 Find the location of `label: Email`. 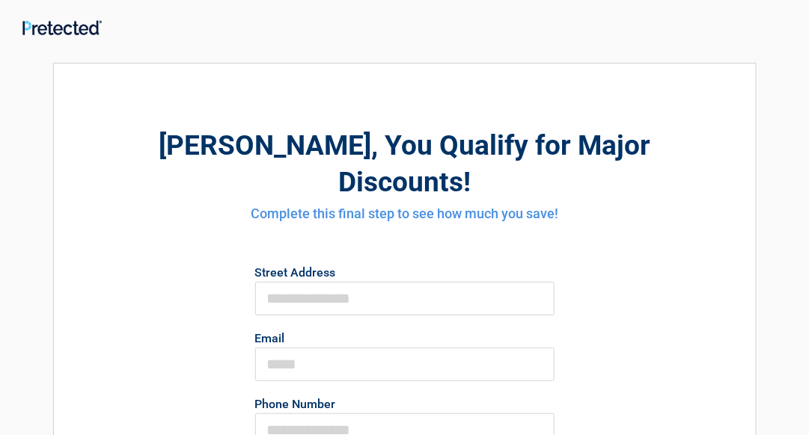

label: Email is located at coordinates (405, 339).